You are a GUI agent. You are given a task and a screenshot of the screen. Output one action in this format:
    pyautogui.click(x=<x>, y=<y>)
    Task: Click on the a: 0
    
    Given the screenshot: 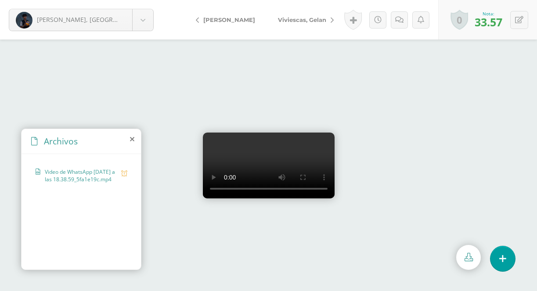 What is the action you would take?
    pyautogui.click(x=459, y=20)
    